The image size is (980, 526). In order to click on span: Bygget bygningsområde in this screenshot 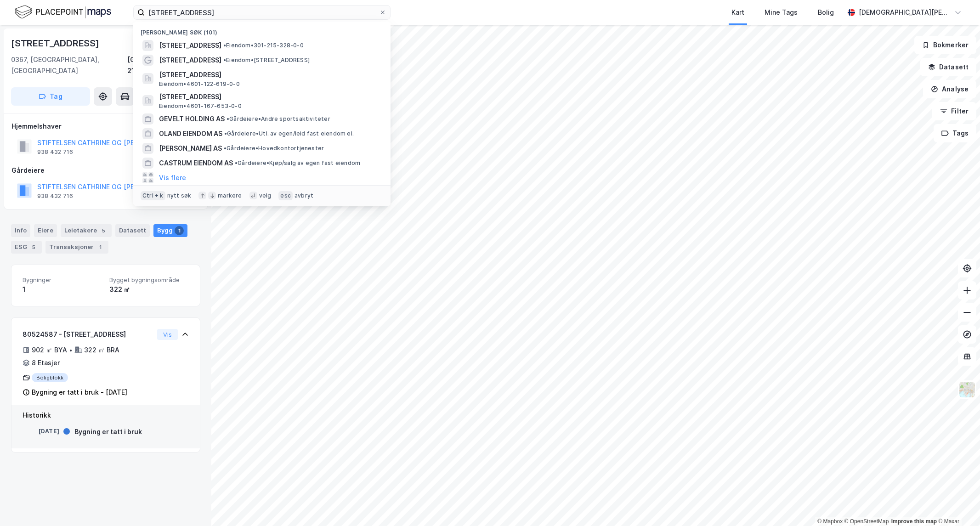, I will do `click(149, 280)`.